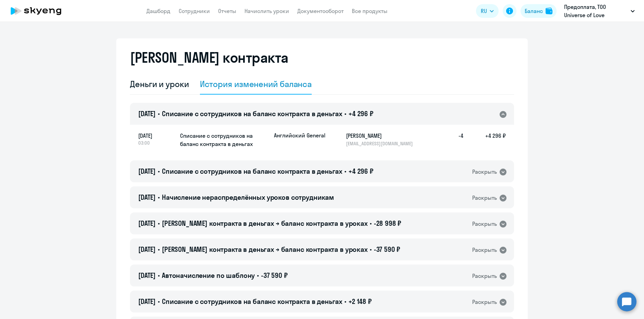 This screenshot has width=644, height=319. I want to click on span: Автоначисление по шаблону, so click(208, 276).